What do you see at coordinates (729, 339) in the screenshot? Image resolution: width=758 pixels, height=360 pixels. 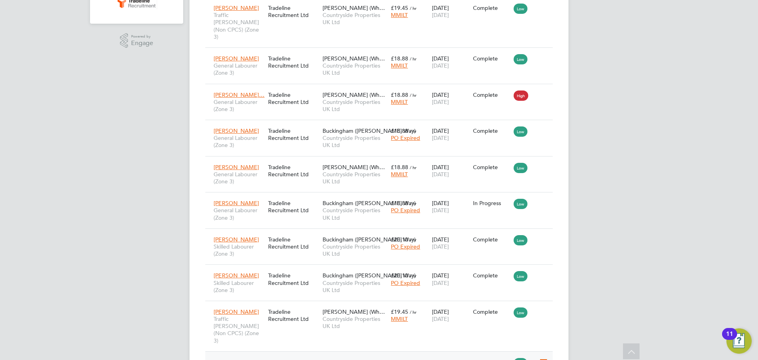 I see `div: 11` at bounding box center [729, 339].